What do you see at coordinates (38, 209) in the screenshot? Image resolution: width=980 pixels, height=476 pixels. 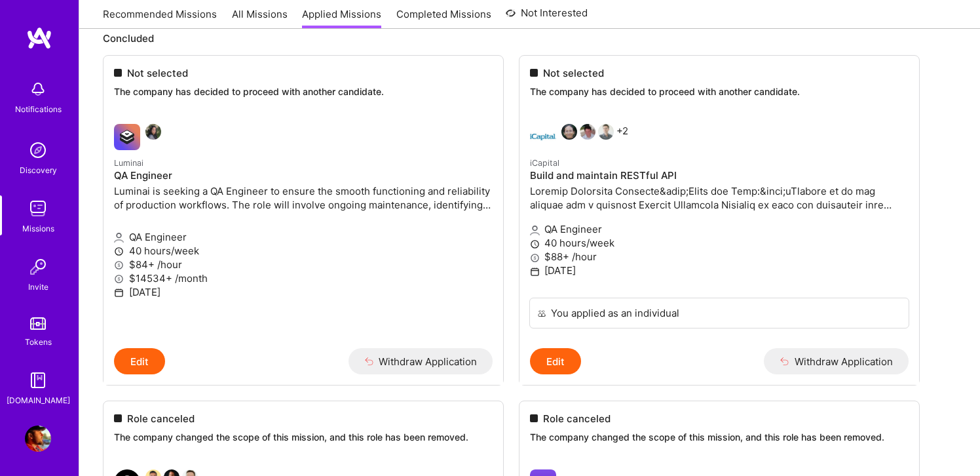 I see `img: teamwork` at bounding box center [38, 209].